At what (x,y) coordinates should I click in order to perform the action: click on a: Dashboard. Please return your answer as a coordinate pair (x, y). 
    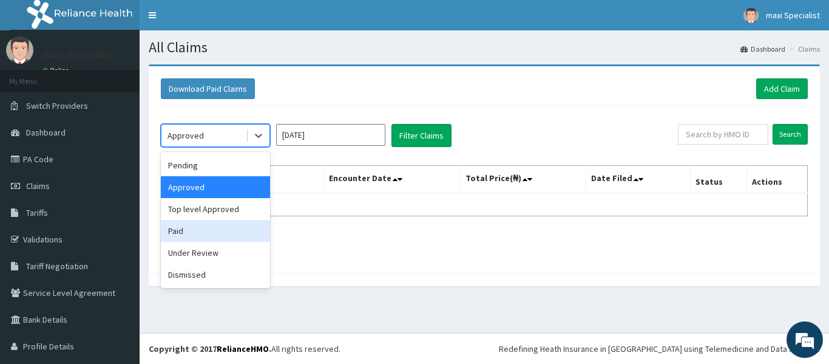
    Looking at the image, I should click on (763, 49).